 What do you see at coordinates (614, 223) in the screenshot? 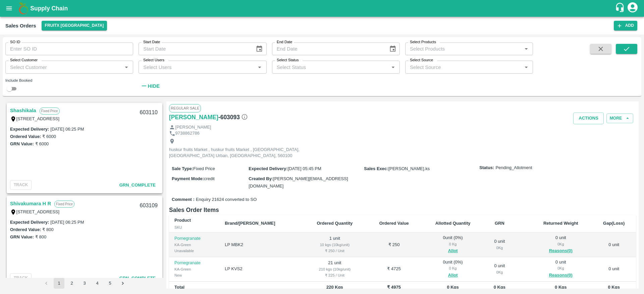
I see `b: Gap(Loss)` at bounding box center [614, 223].